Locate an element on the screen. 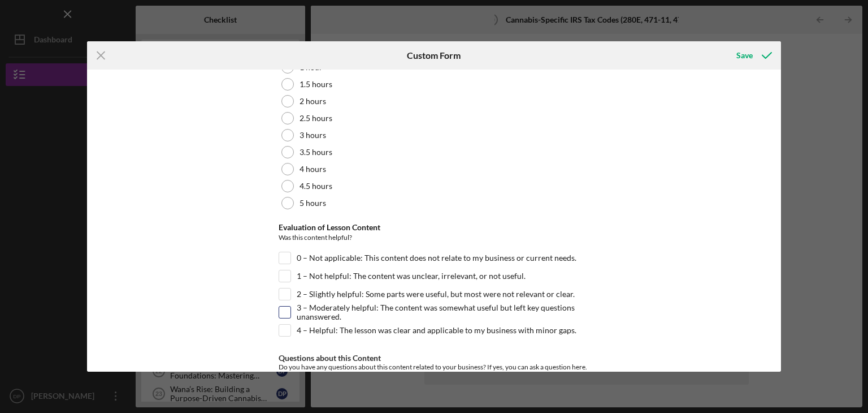 This screenshot has width=868, height=413. label: 3.5 hours is located at coordinates (316, 152).